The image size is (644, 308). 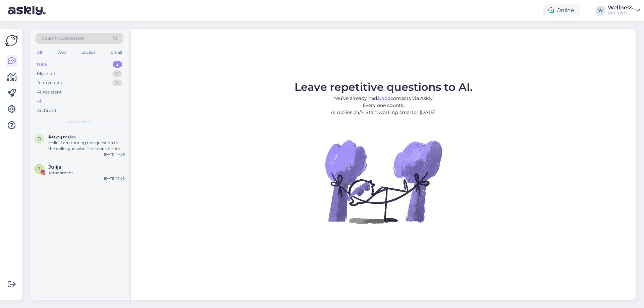 I want to click on img: Askly Logo, so click(x=12, y=41).